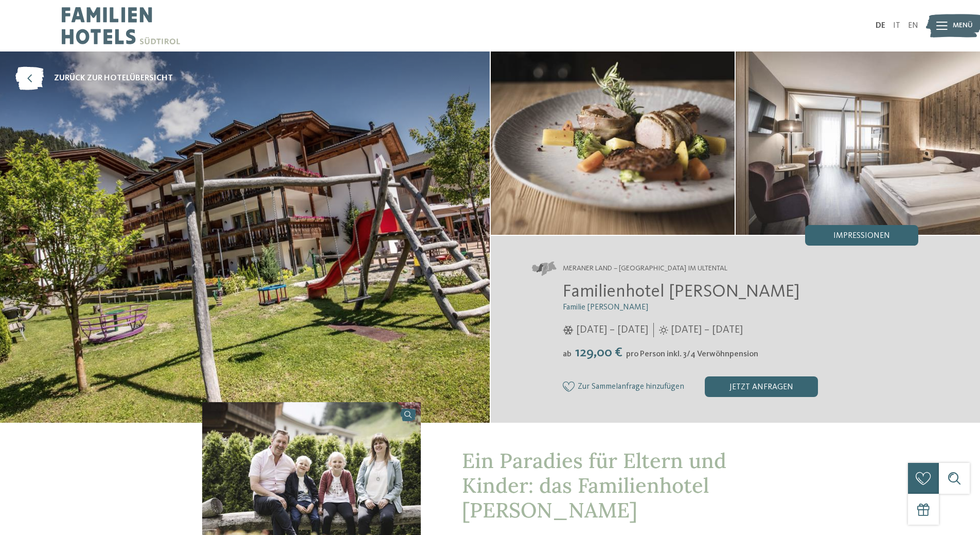 The image size is (980, 535). I want to click on i: Öffnungszeiten im Sommer, so click(663, 329).